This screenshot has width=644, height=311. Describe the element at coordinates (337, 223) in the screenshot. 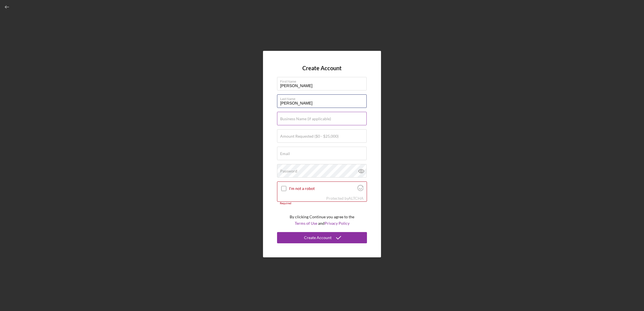

I see `a: Privacy Policy` at that location.